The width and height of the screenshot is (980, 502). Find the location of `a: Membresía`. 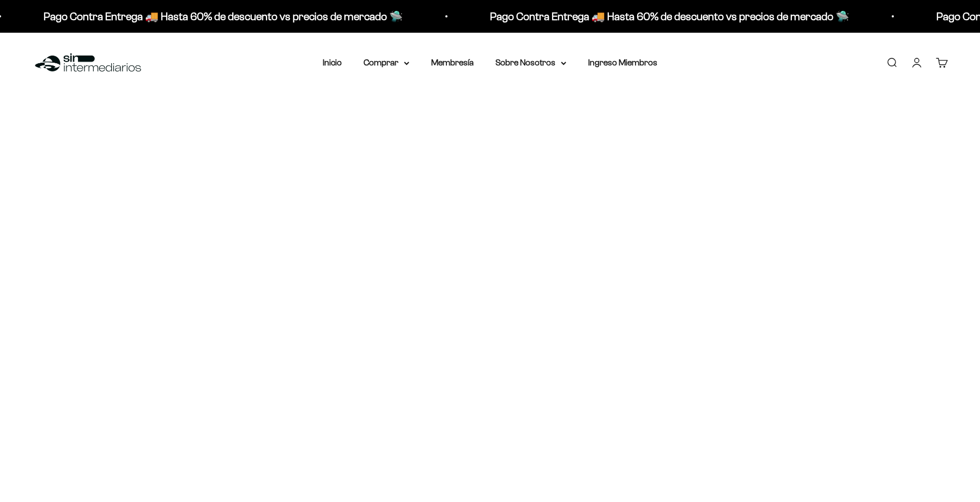

a: Membresía is located at coordinates (453, 62).